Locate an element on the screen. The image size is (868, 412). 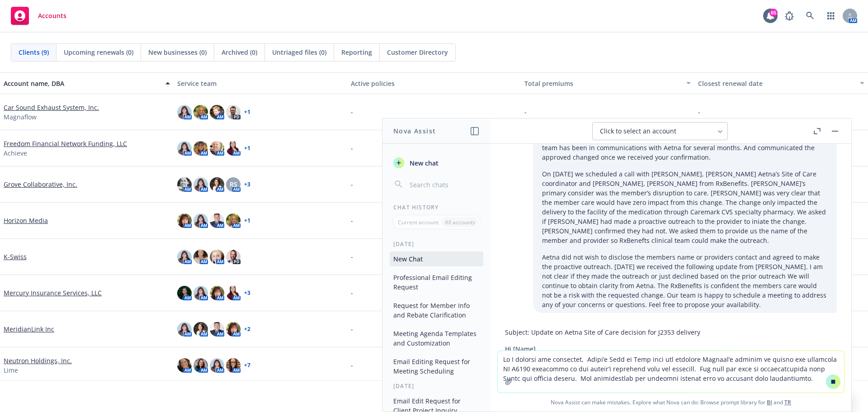
button: Service team is located at coordinates (261, 83).